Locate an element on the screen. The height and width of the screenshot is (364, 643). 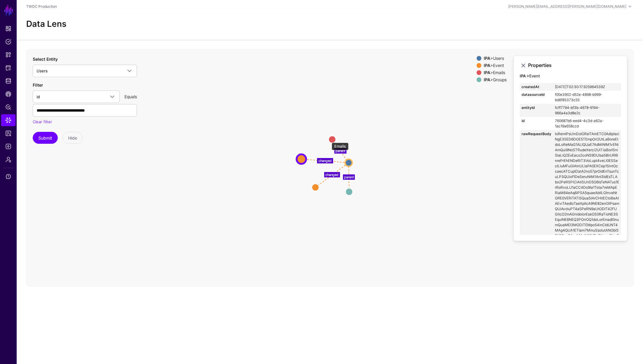
a: Logs is located at coordinates (8, 146).